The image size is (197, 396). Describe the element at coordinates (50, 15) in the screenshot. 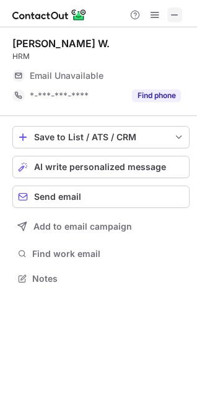

I see `img: ContactOut v5.3.10` at that location.